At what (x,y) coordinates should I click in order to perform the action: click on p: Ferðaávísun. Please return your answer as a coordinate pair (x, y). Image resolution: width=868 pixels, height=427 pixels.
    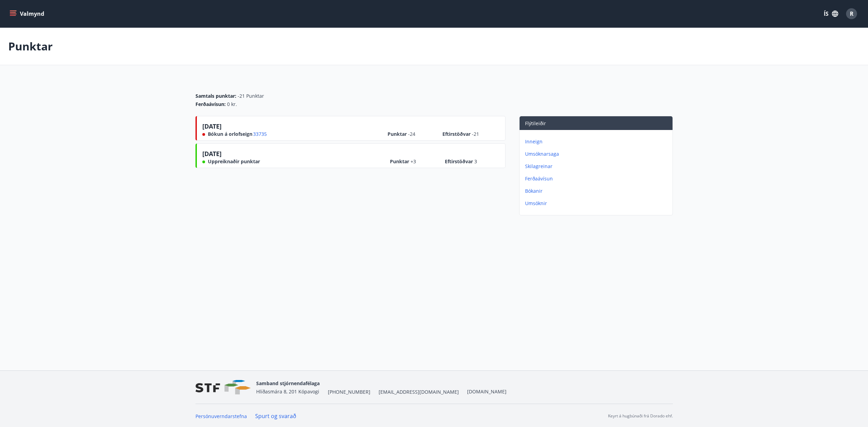
    Looking at the image, I should click on (597, 179).